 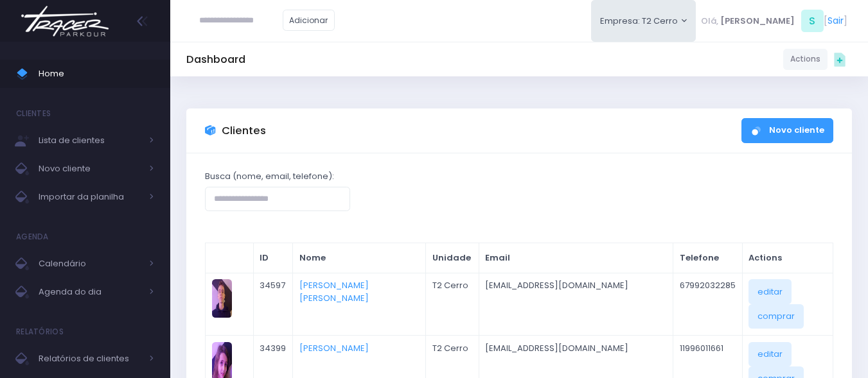 I want to click on span: Relatórios de clientes, so click(x=90, y=359).